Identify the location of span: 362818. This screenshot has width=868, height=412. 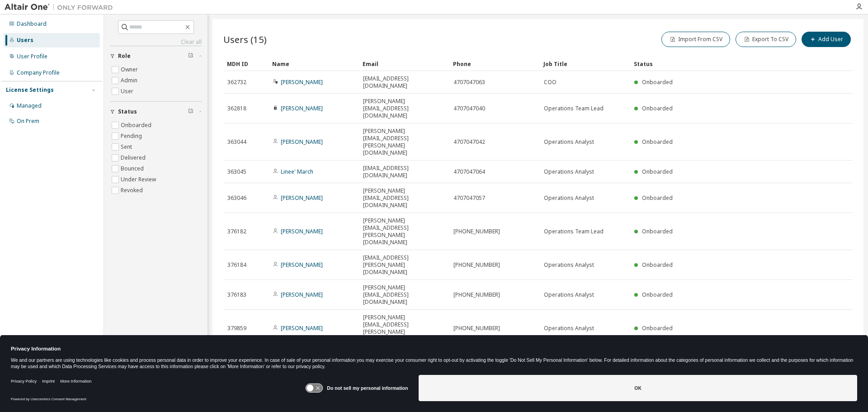
(237, 109).